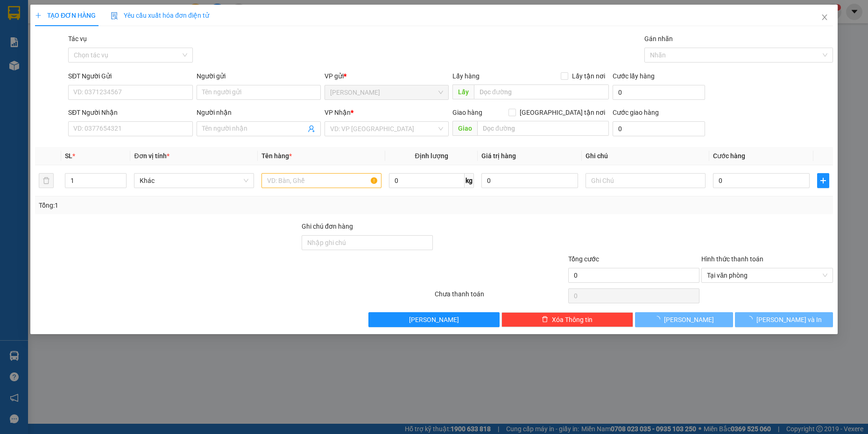 This screenshot has height=434, width=868. What do you see at coordinates (467, 112) in the screenshot?
I see `span: Giao hàng` at bounding box center [467, 112].